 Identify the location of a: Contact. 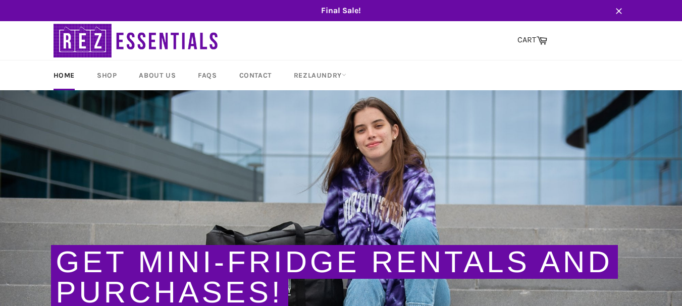
(255, 75).